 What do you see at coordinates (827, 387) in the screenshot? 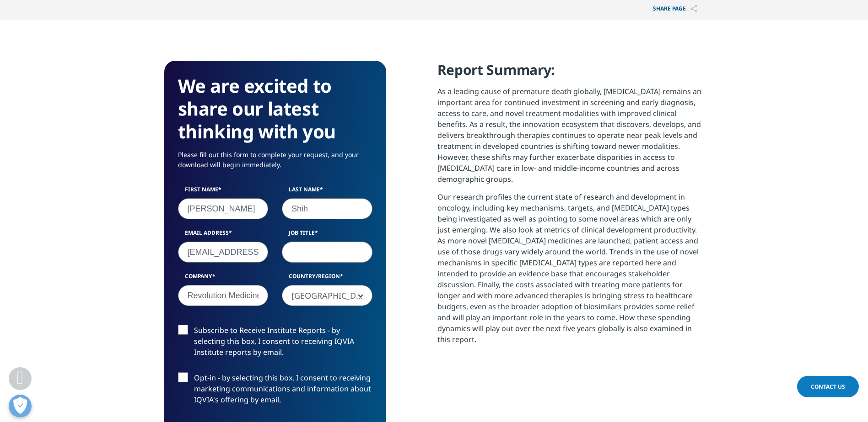
I see `a: Contact Us` at bounding box center [827, 387].